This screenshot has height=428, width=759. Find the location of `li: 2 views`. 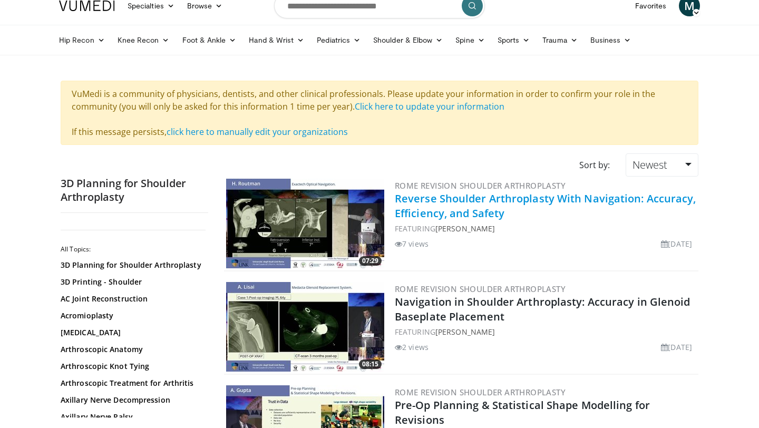

li: 2 views is located at coordinates (412, 347).